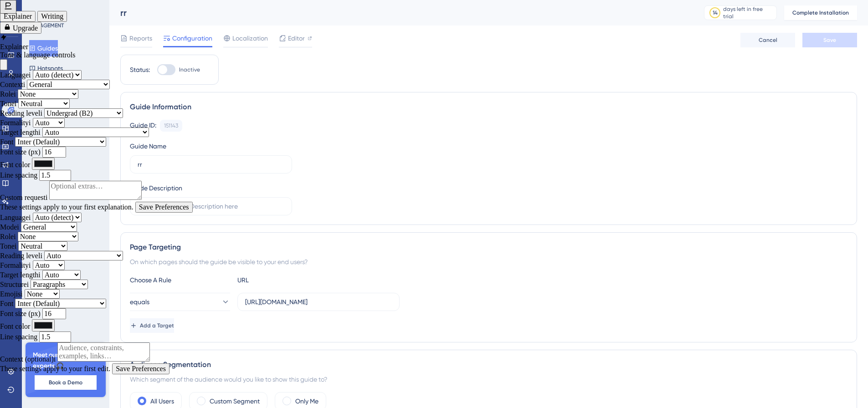 The width and height of the screenshot is (868, 408). Describe the element at coordinates (318, 302) in the screenshot. I see `input: yourwebsite.com/path` at that location.